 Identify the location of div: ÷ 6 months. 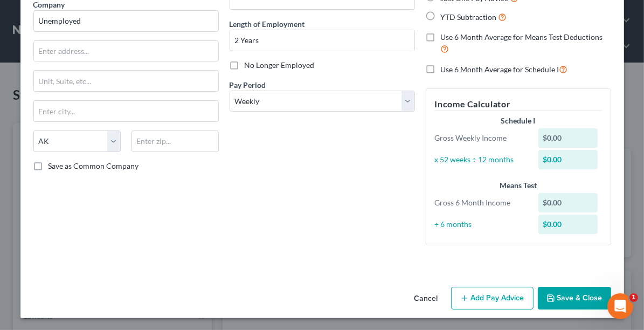
(481, 224).